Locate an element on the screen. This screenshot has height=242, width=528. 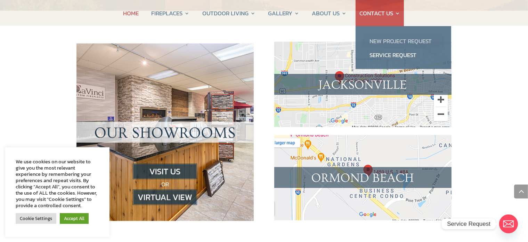
img: map_ormond is located at coordinates (363, 177).